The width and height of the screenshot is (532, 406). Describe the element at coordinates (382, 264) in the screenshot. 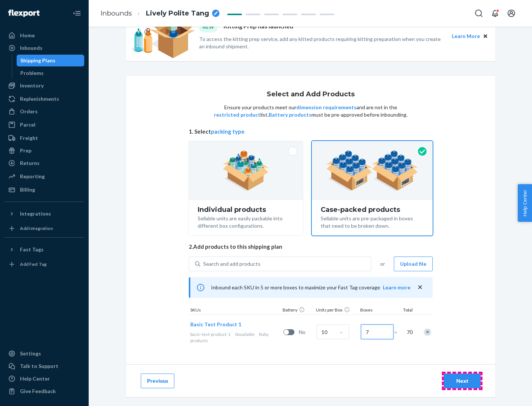

I see `span: or` at that location.